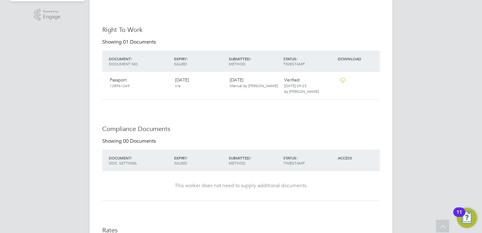 This screenshot has height=233, width=482. I want to click on h3: Compliance Documents, so click(241, 129).